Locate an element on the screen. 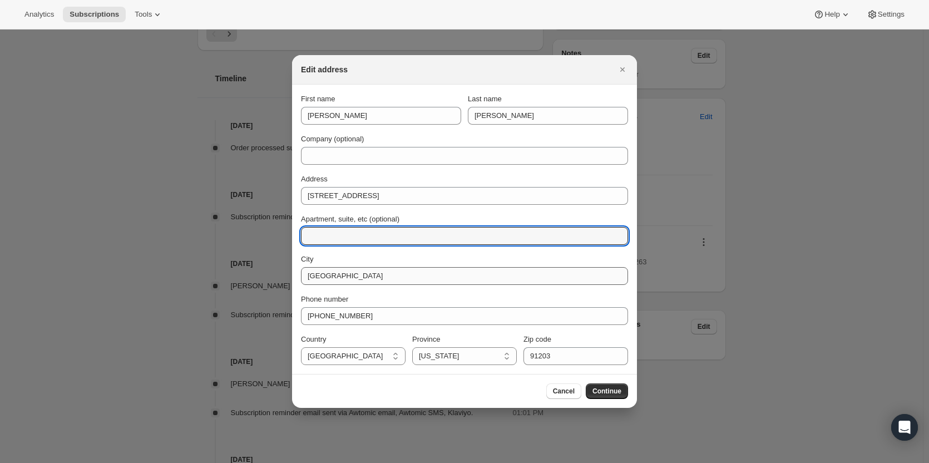  span: Cancel is located at coordinates (563, 391).